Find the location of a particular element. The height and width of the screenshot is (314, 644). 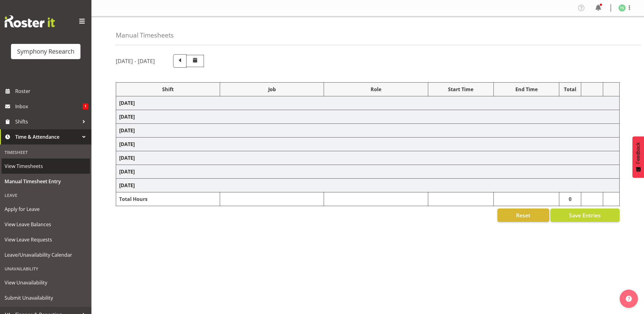

div: Shift is located at coordinates (168, 89).